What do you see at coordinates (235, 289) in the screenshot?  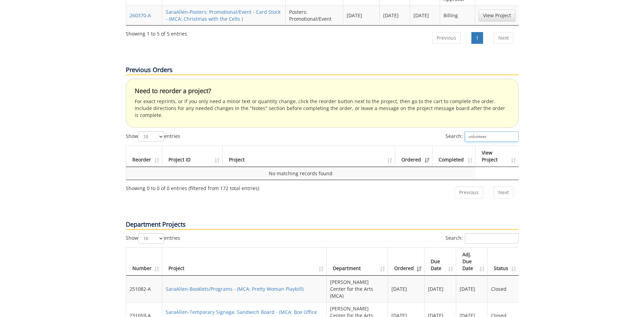 I see `a: SaraAllen-Booklets/Programs - (MCA: Pretty Woman Playbill)` at bounding box center [235, 289].